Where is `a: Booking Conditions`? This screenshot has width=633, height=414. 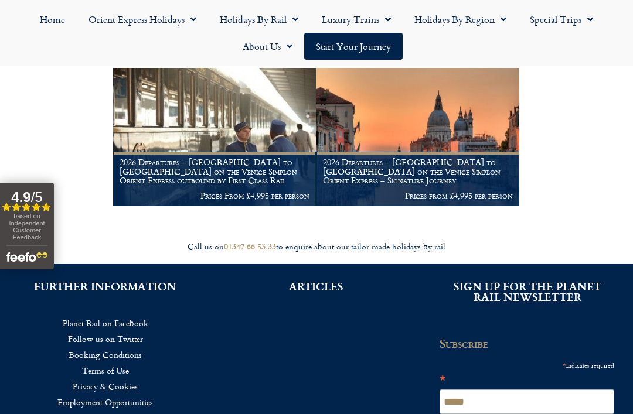 a: Booking Conditions is located at coordinates (105, 354).